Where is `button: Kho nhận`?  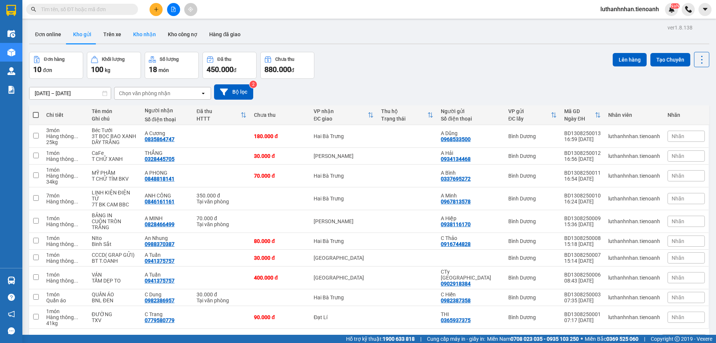 button: Kho nhận is located at coordinates (144, 34).